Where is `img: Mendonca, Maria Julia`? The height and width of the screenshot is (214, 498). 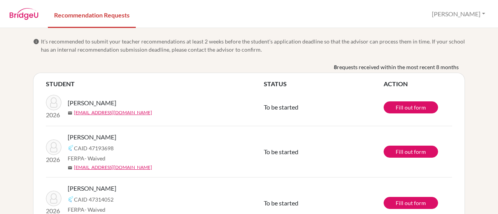 img: Mendonca, Maria Julia is located at coordinates (54, 148).